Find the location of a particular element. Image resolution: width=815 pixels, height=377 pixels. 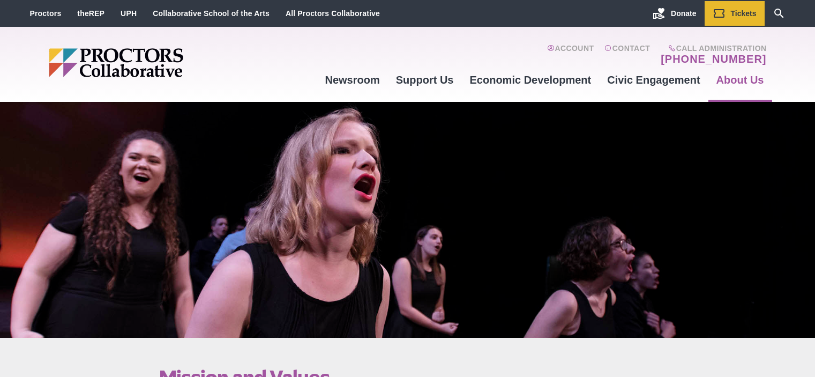

a: Search is located at coordinates (779, 13).